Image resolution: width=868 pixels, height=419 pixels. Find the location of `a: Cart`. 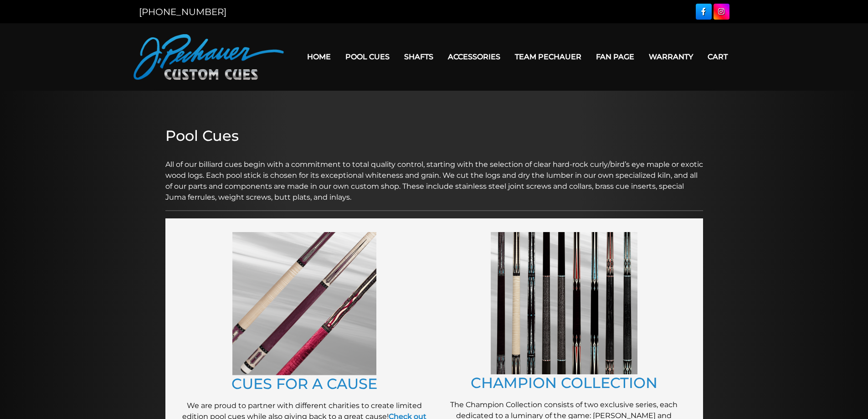

a: Cart is located at coordinates (717, 56).